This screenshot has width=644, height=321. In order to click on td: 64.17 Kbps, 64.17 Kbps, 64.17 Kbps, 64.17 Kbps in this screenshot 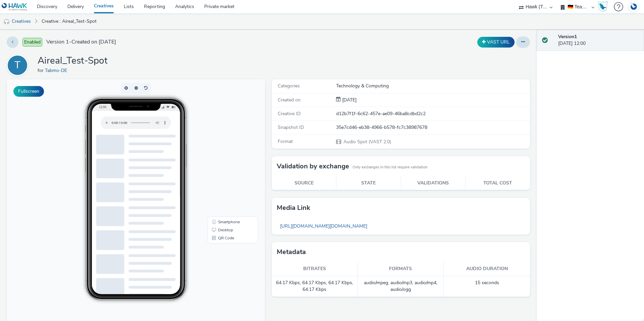, I will do `click(314, 286)`.